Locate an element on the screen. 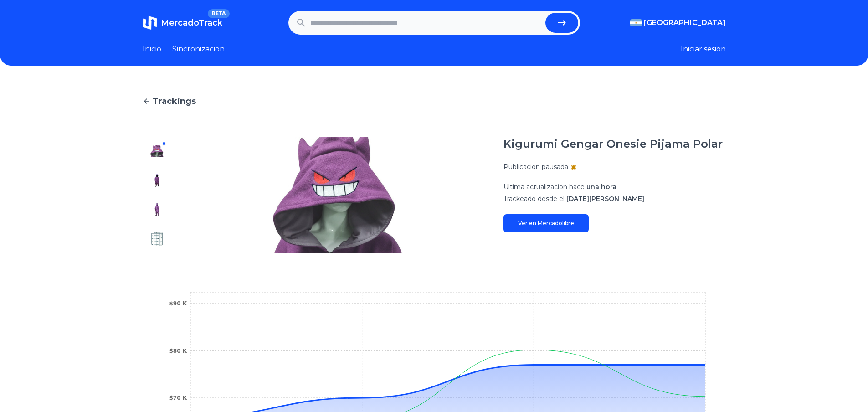 This screenshot has width=868, height=412. a: Sincronizacion is located at coordinates (198, 49).